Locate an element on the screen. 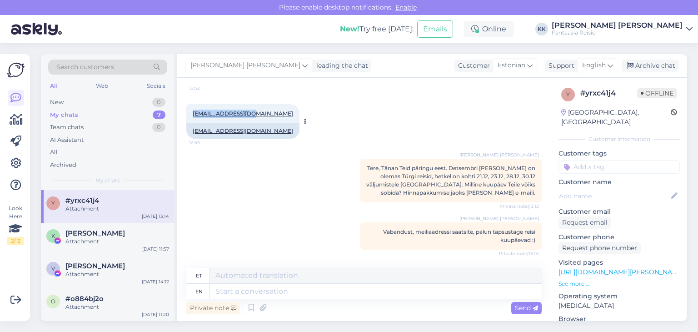 Image resolution: width=698 pixels, height=332 pixels. span: K is located at coordinates (53, 235).